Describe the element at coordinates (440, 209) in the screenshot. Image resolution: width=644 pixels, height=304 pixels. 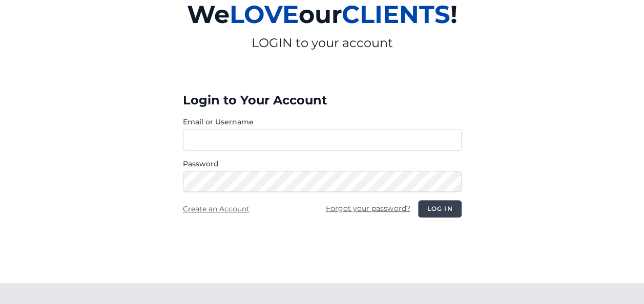
I see `button: Log in` at that location.